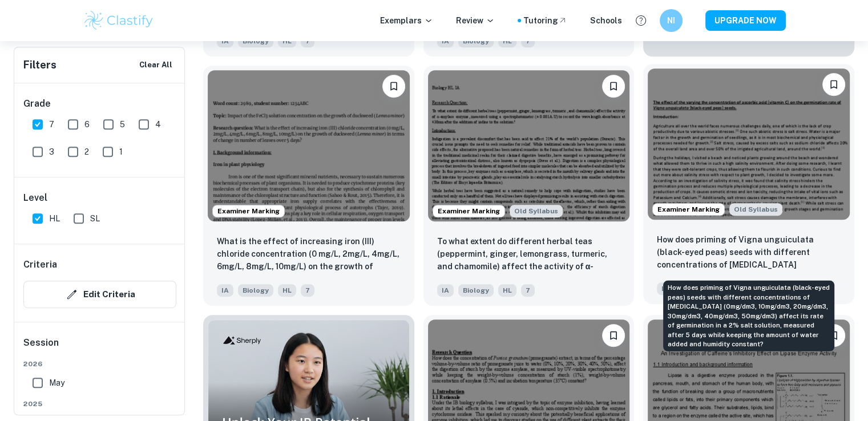 The image size is (868, 421). I want to click on span: 6, so click(87, 124).